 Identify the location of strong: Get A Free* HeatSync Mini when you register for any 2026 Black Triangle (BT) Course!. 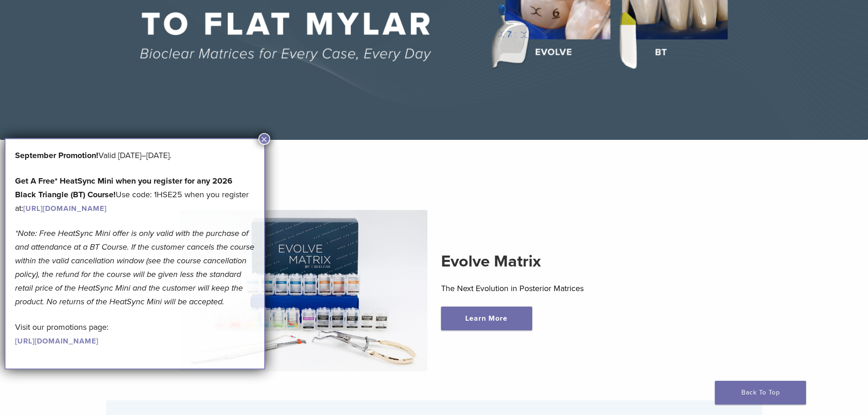
(123, 188).